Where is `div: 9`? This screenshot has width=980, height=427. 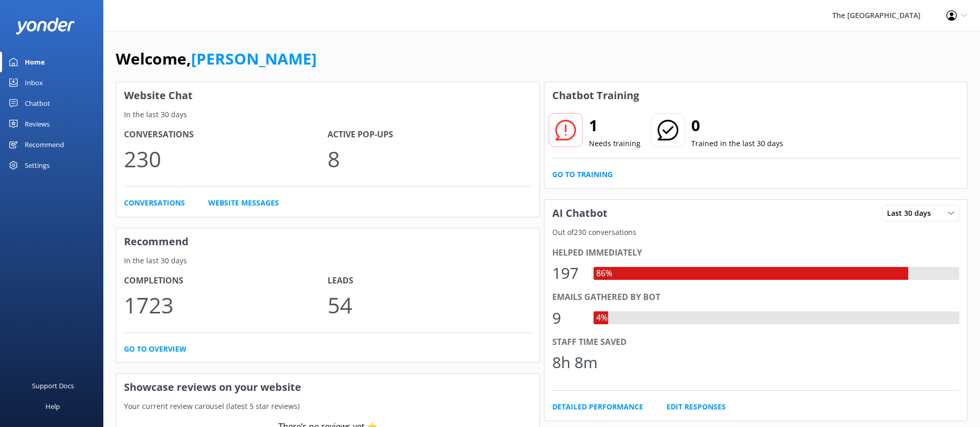 div: 9 is located at coordinates (568, 318).